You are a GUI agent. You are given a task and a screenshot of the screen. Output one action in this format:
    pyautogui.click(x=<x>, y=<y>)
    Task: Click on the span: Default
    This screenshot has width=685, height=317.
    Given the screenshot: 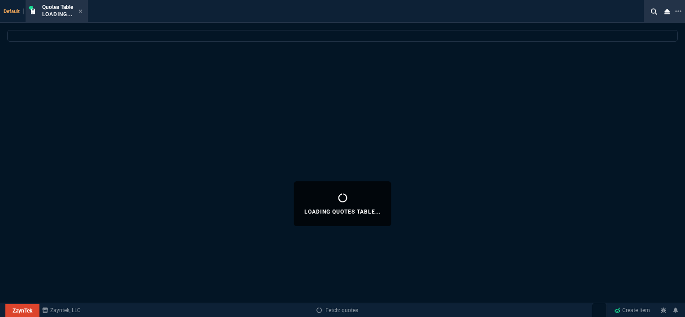 What is the action you would take?
    pyautogui.click(x=13, y=11)
    